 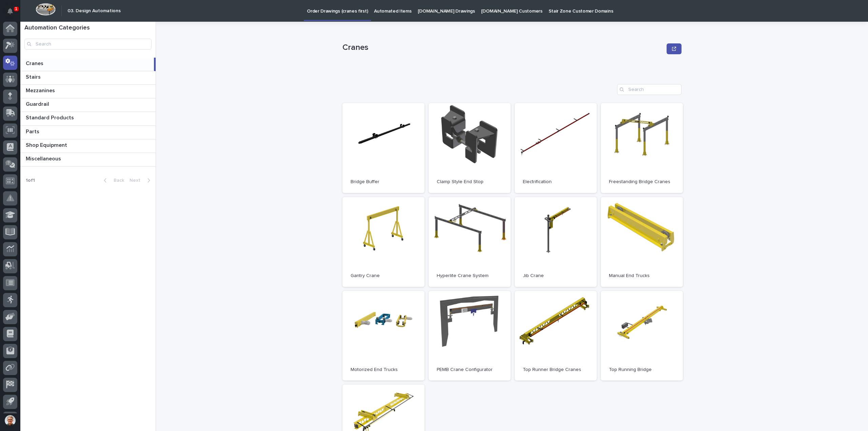 I want to click on a: PEMB Crane Configurator, so click(x=470, y=336).